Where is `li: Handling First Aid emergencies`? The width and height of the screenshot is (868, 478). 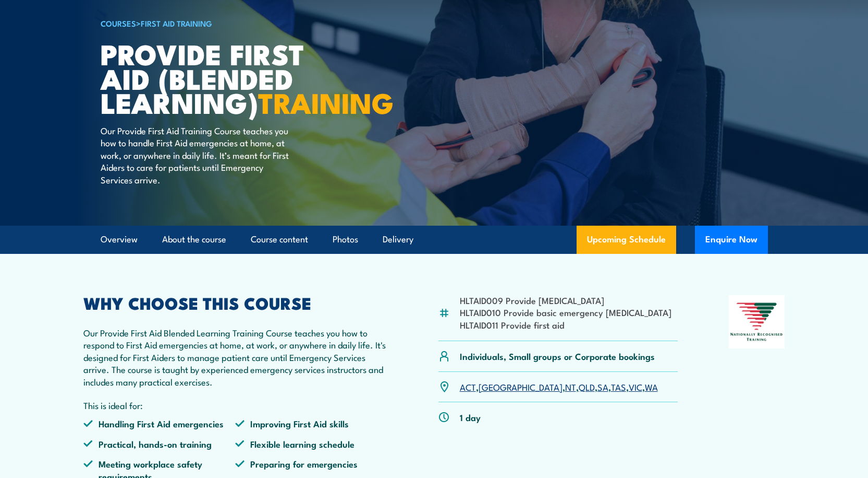
li: Handling First Aid emergencies is located at coordinates (160, 423).